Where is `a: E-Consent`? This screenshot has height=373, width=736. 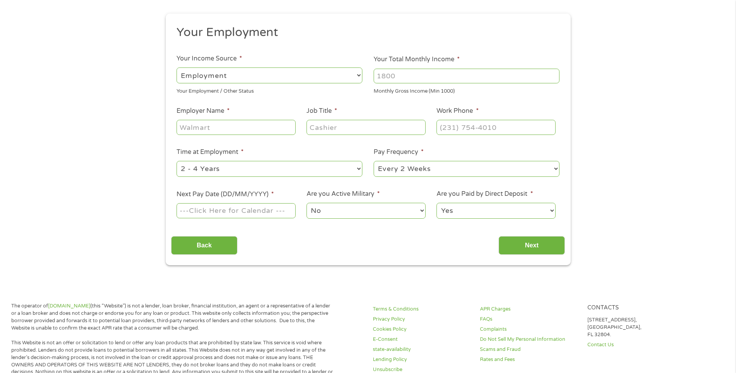 a: E-Consent is located at coordinates (422, 340).